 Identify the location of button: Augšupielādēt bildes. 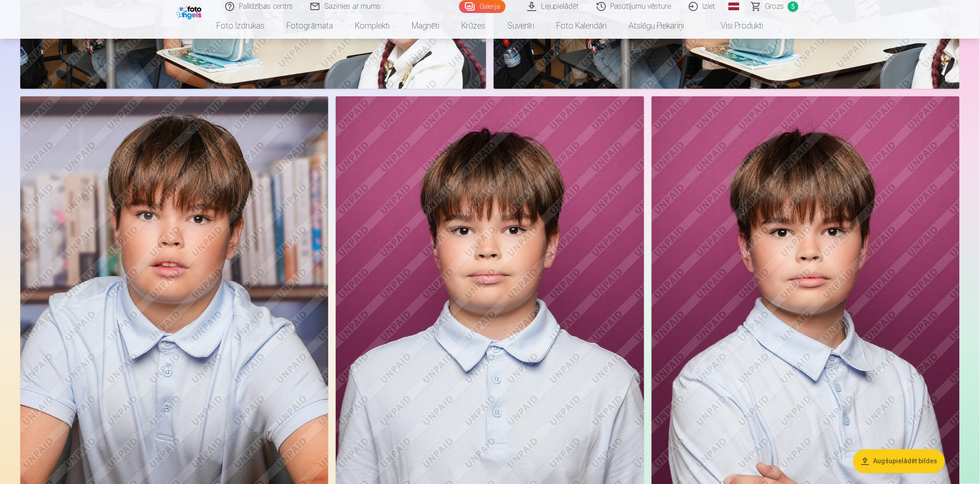
(899, 461).